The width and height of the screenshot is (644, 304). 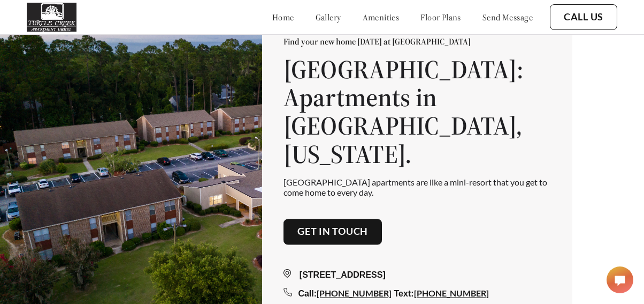 I want to click on a: Get in touch, so click(x=333, y=232).